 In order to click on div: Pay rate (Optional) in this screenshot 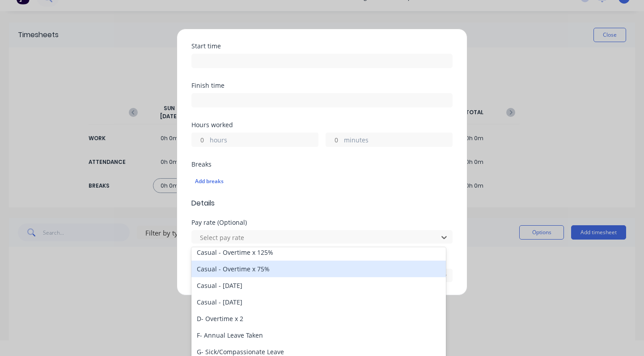, I will do `click(322, 223)`.